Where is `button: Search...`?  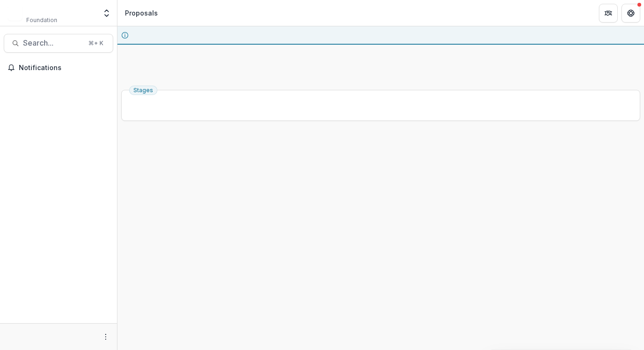
button: Search... is located at coordinates (58, 43).